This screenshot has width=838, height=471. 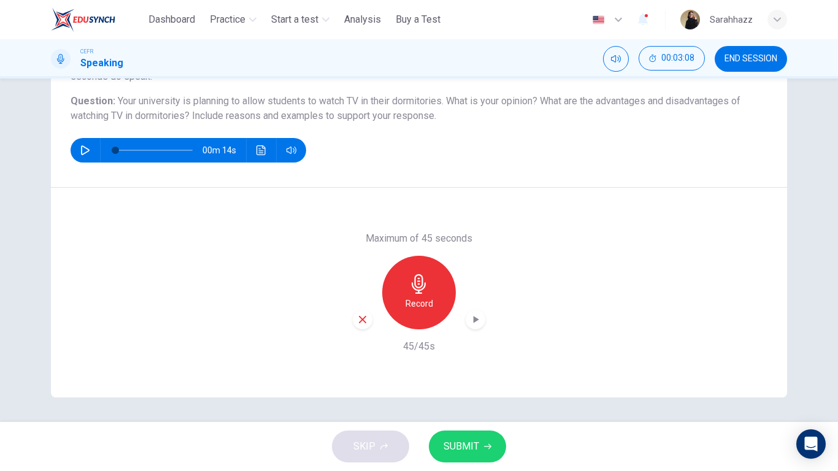 I want to click on button: Record, so click(x=419, y=293).